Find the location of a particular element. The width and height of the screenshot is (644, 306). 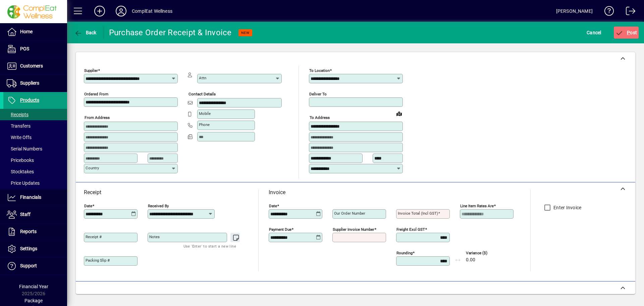

span: 0.00 is located at coordinates (470, 260).